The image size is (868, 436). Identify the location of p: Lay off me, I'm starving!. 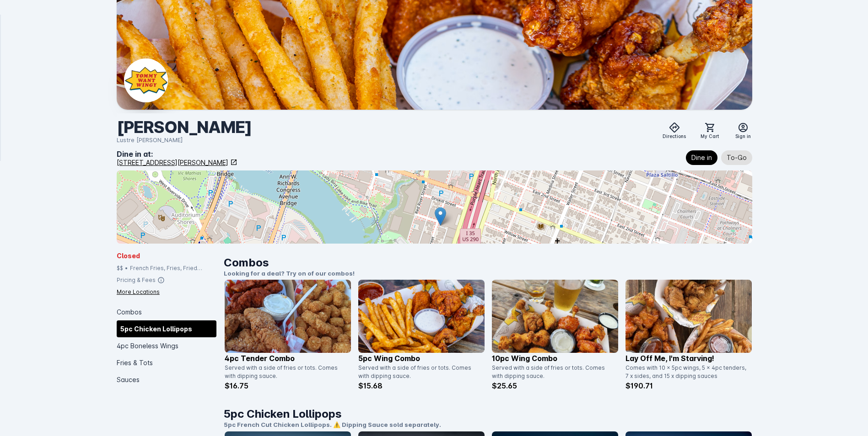
(688, 359).